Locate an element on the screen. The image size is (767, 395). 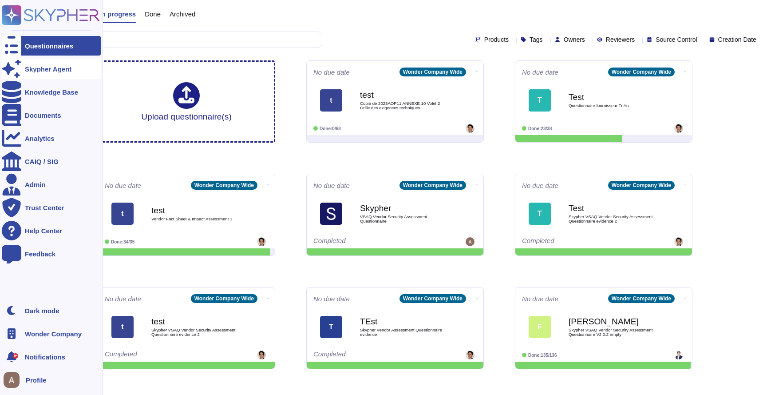
span: In progress is located at coordinates (118, 14).